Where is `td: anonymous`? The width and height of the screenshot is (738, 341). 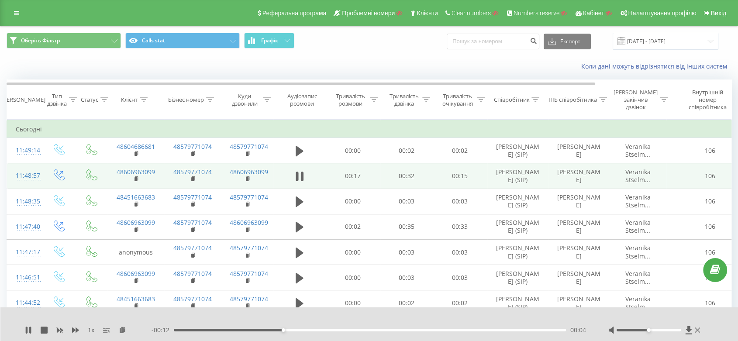 td: anonymous is located at coordinates (136, 252).